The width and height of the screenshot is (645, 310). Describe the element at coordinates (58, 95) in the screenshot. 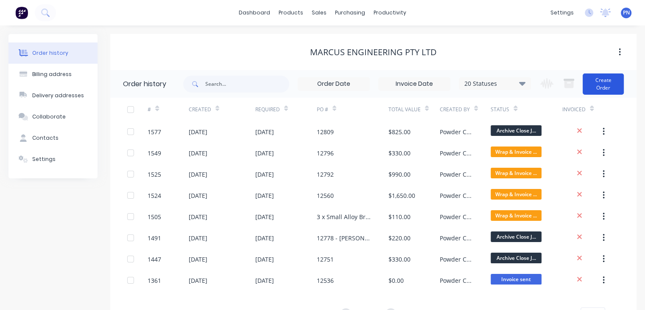

I see `div: Delivery addresses` at that location.